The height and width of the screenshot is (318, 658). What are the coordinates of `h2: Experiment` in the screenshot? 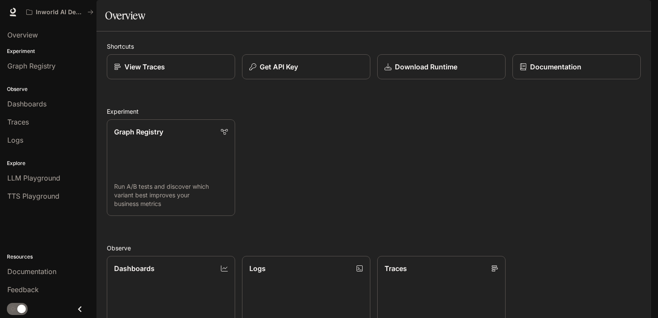 It's located at (374, 111).